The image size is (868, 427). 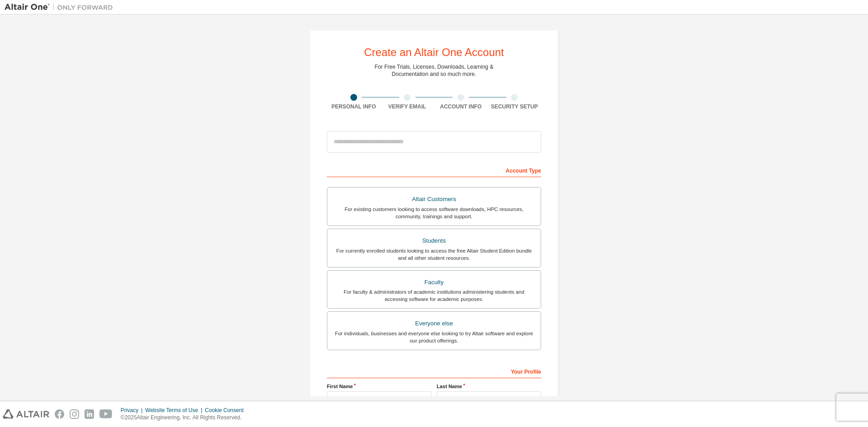 What do you see at coordinates (89, 414) in the screenshot?
I see `img: linkedin.svg` at bounding box center [89, 414].